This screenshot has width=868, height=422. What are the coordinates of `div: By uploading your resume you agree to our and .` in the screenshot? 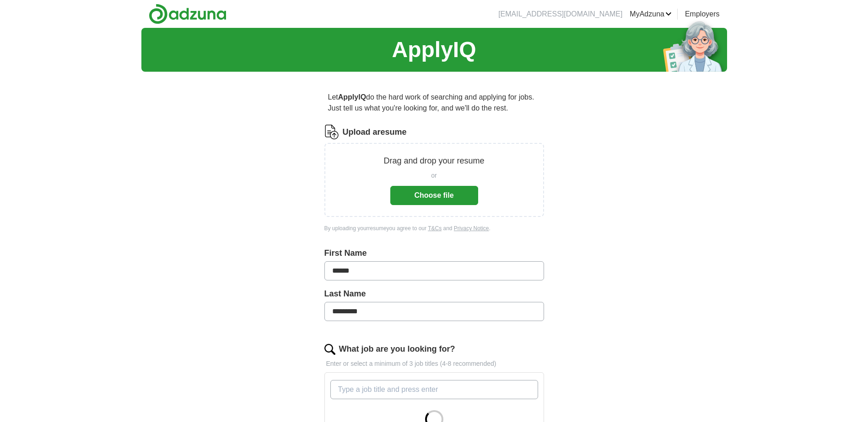 It's located at (434, 229).